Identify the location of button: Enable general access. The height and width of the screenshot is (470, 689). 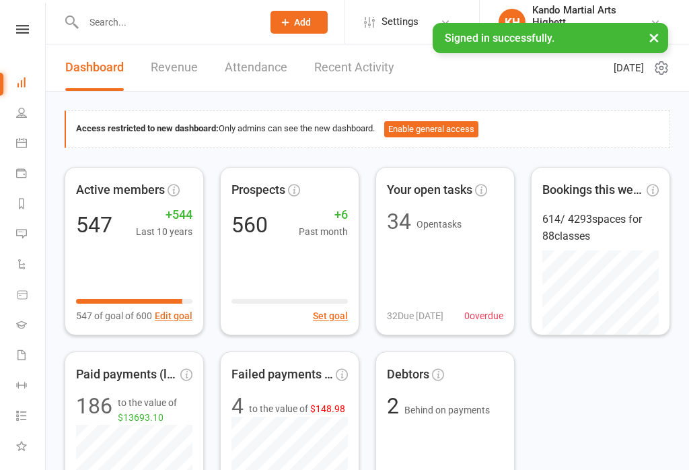
(431, 129).